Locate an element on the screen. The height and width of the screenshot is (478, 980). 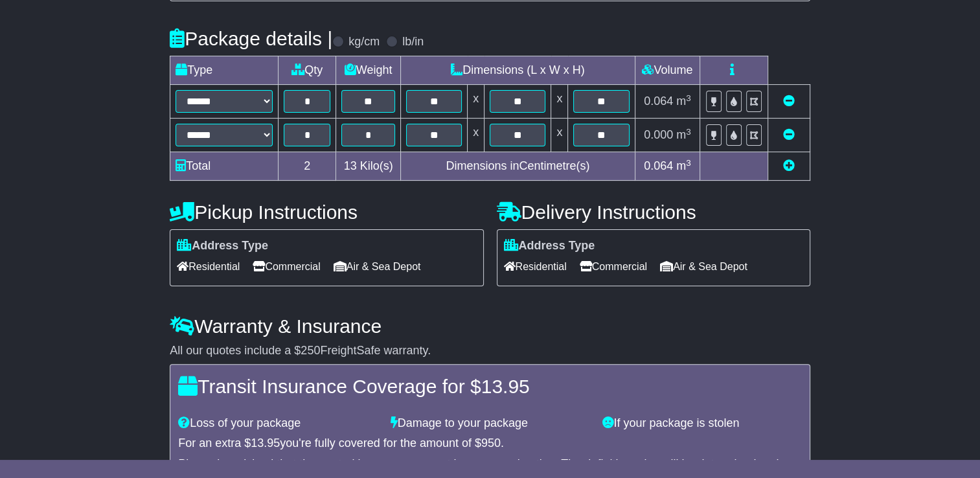
td: Dimensions (L x W x H) is located at coordinates (518, 70).